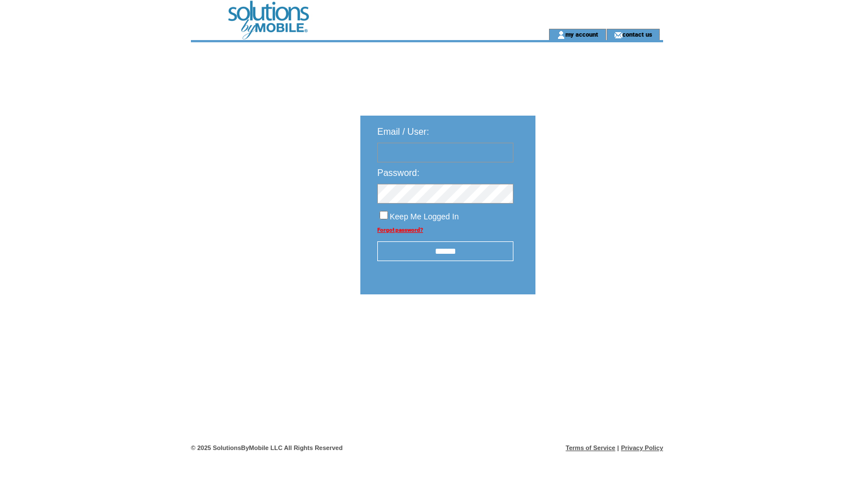  I want to click on img: account_icon.gif;jsessionid=F7E2773BAA4A231E2BC5FC32C8125D70, so click(561, 35).